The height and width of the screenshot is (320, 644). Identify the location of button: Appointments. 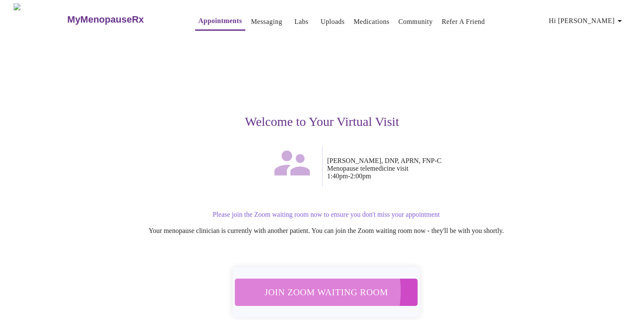
(220, 21).